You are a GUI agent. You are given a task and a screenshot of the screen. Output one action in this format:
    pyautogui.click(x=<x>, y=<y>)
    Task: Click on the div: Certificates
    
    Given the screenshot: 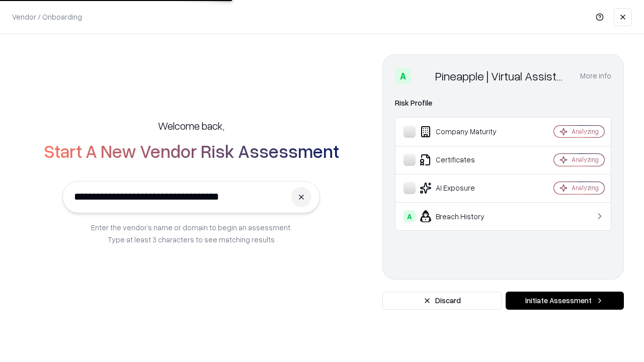 What is the action you would take?
    pyautogui.click(x=464, y=160)
    